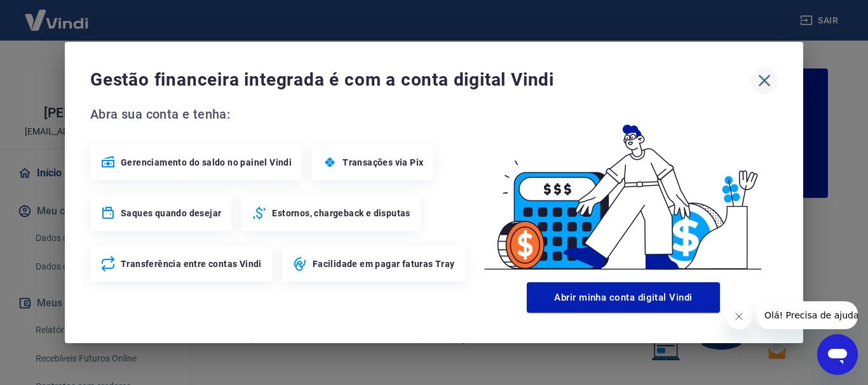  Describe the element at coordinates (420, 80) in the screenshot. I see `span: Gestão financeira integrada é com a conta digital Vindi` at that location.